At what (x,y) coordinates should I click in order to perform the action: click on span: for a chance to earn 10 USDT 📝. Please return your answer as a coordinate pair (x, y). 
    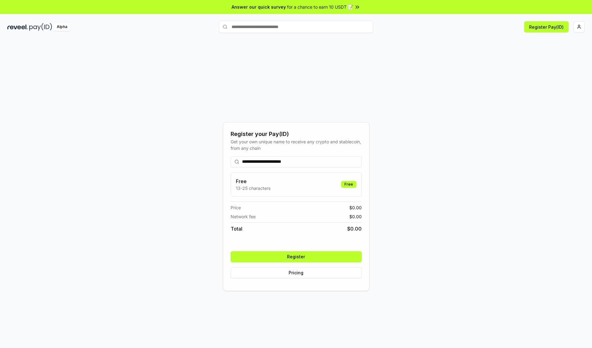
    Looking at the image, I should click on (320, 7).